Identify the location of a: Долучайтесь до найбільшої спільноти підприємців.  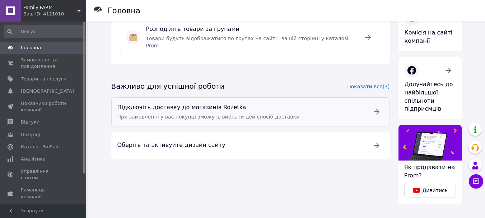
(430, 88).